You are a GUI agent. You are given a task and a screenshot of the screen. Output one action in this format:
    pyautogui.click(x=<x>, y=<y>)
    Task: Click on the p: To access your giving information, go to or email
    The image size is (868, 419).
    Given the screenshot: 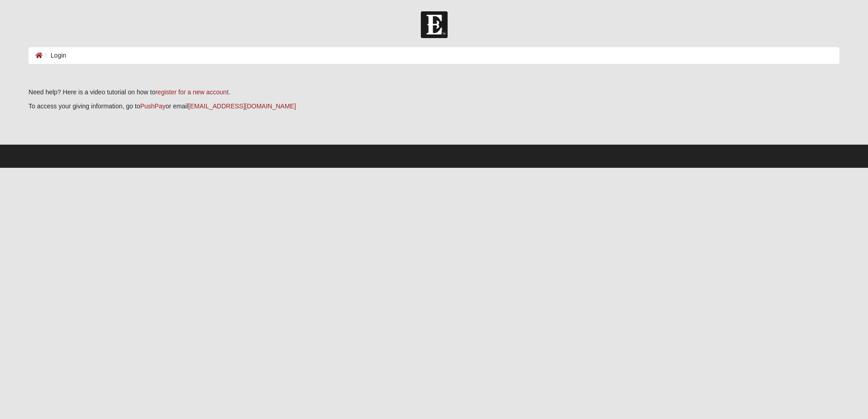 What is the action you would take?
    pyautogui.click(x=434, y=106)
    